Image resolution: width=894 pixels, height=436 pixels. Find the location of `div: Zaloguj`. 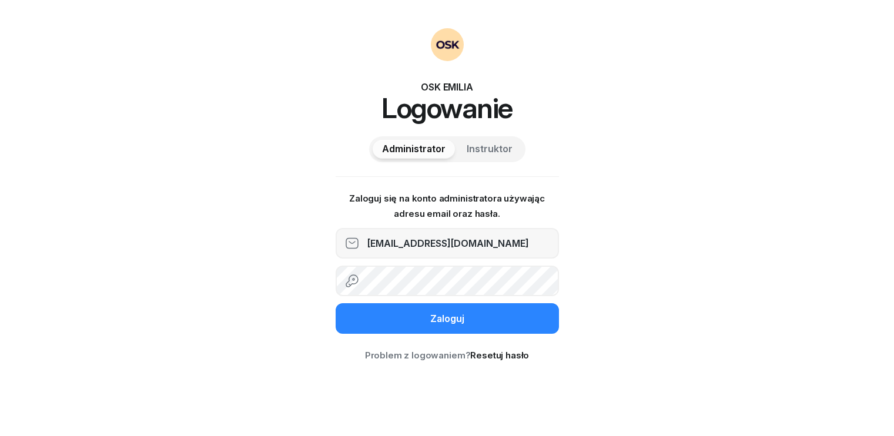

div: Zaloguj is located at coordinates (447, 319).